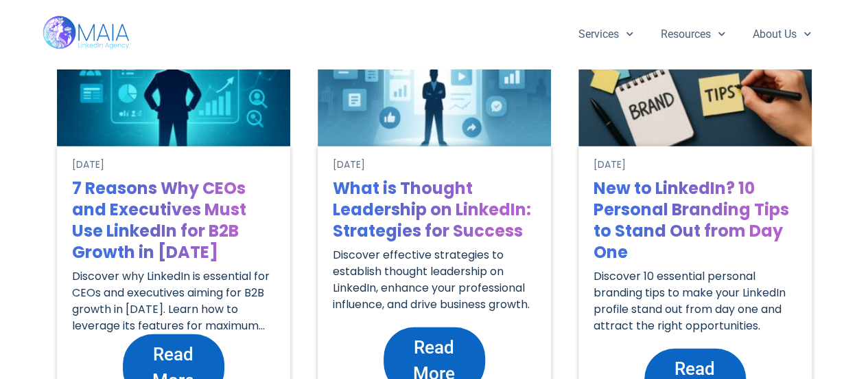 The height and width of the screenshot is (379, 868). What do you see at coordinates (435, 280) in the screenshot?
I see `div: Discover effective strategies to establish thought leadership on LinkedIn, enhance your professio...` at bounding box center [435, 280].